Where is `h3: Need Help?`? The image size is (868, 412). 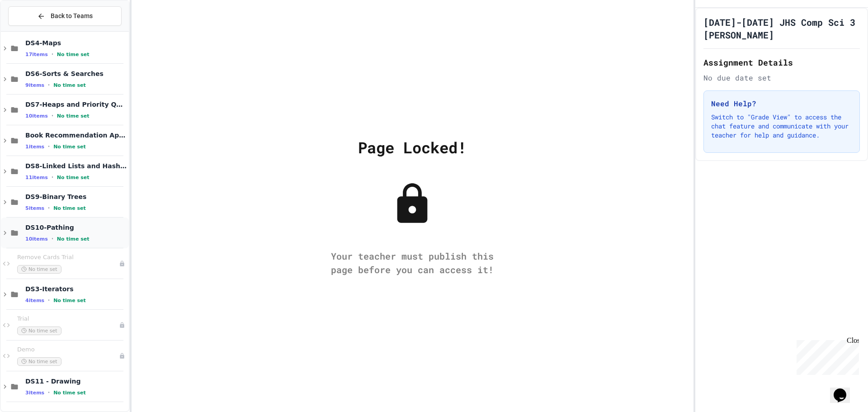
h3: Need Help? is located at coordinates (782, 104).